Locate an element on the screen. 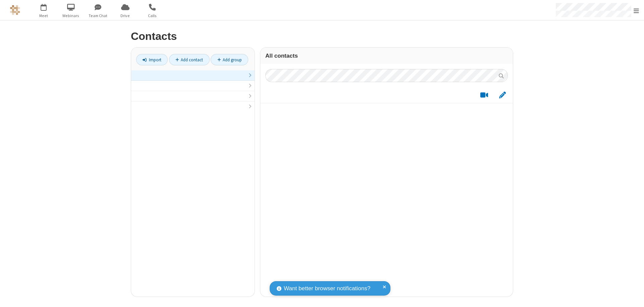 This screenshot has width=644, height=307. span: Meet is located at coordinates (44, 16).